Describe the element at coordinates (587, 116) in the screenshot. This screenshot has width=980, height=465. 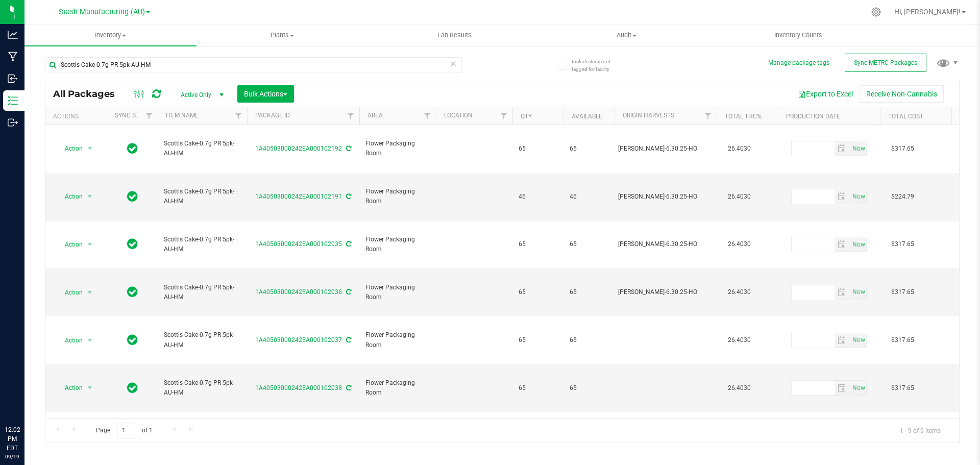
I see `a: Available` at that location.